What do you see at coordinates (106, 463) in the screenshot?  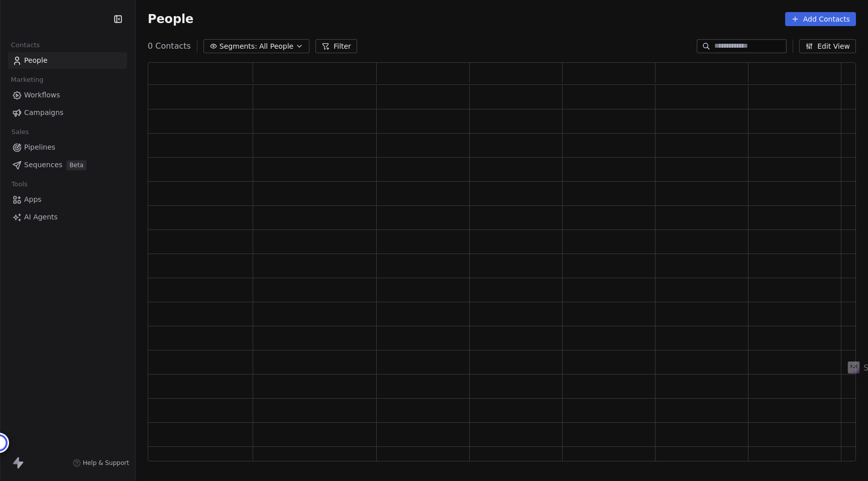 I see `span: Help & Support` at bounding box center [106, 463].